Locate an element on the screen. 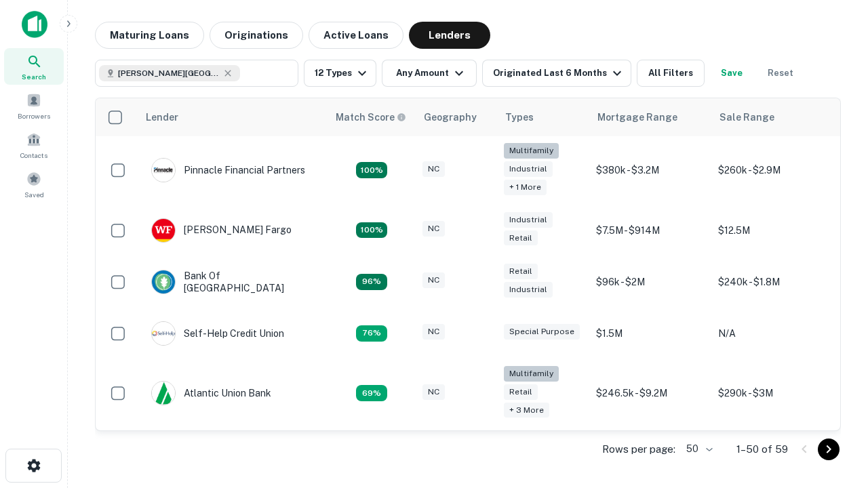 This screenshot has height=488, width=868. td: $12.5M is located at coordinates (772, 231).